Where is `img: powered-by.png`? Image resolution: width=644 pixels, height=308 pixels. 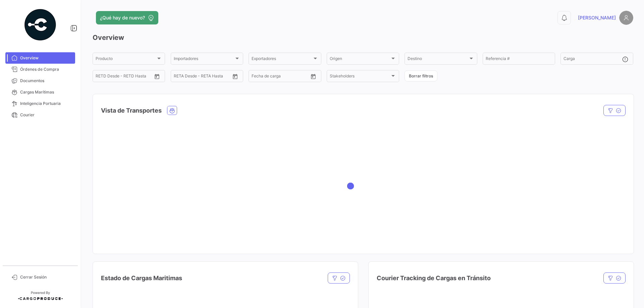 img: powered-by.png is located at coordinates (40, 25).